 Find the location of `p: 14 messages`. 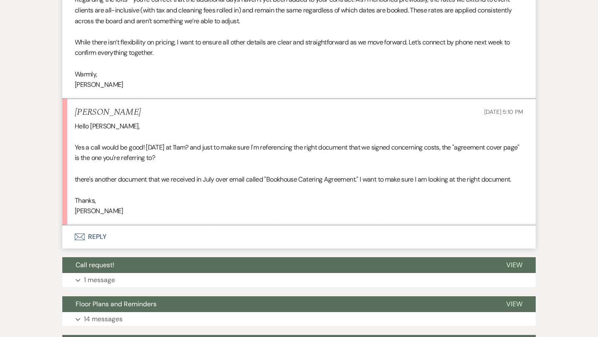

p: 14 messages is located at coordinates (103, 319).